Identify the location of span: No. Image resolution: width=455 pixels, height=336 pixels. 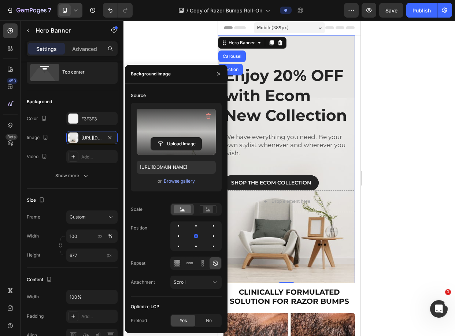
(209, 321).